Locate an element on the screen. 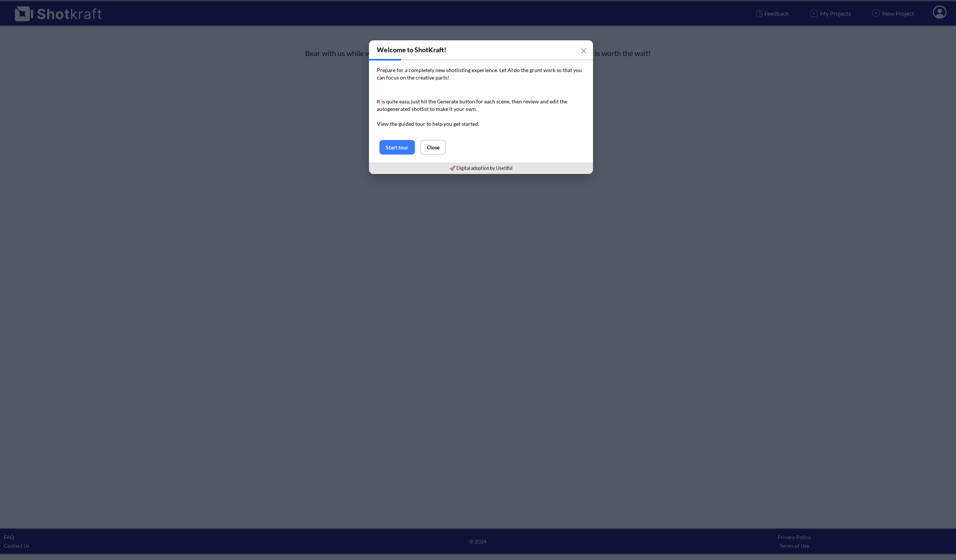 This screenshot has height=560, width=956. span: Prepare for a completely new shotlisting experience. is located at coordinates (438, 70).